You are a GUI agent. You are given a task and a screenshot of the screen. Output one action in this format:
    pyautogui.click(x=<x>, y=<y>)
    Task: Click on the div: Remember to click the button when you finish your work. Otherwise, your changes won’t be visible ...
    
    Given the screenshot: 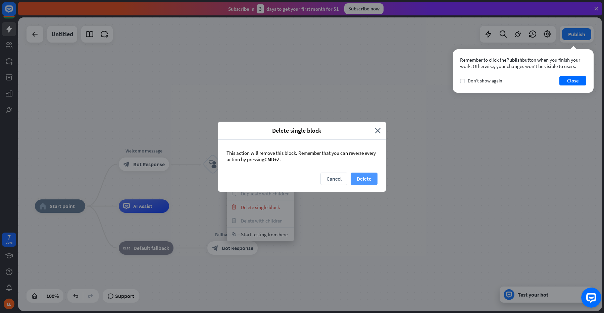 What is the action you would take?
    pyautogui.click(x=523, y=63)
    